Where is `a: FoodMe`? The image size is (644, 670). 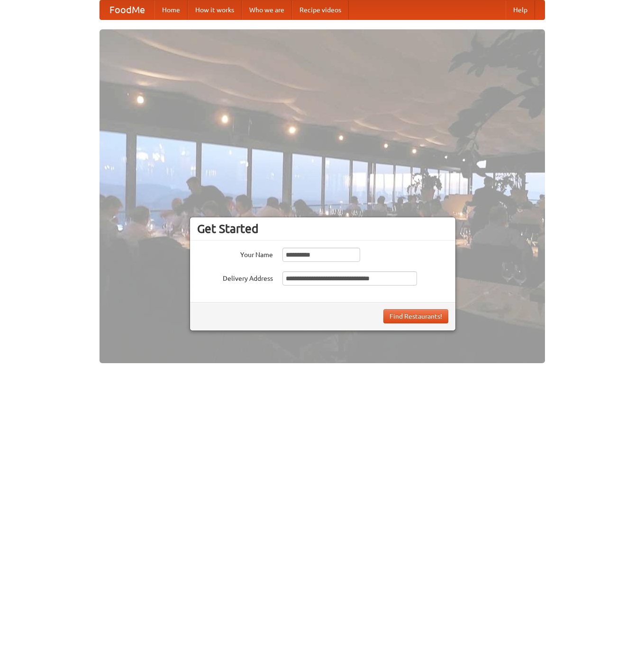 a: FoodMe is located at coordinates (127, 10).